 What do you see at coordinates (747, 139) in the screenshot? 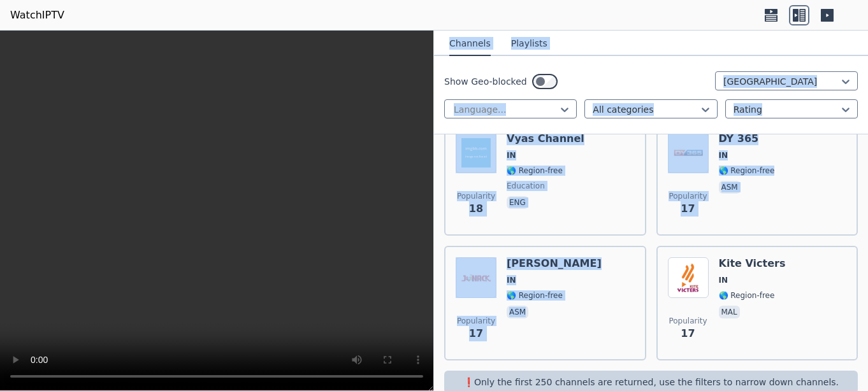
I see `h6: DY 365` at bounding box center [747, 139].